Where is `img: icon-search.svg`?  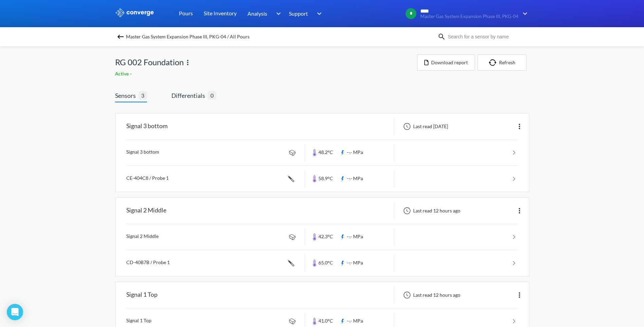
img: icon-search.svg is located at coordinates (442, 37).